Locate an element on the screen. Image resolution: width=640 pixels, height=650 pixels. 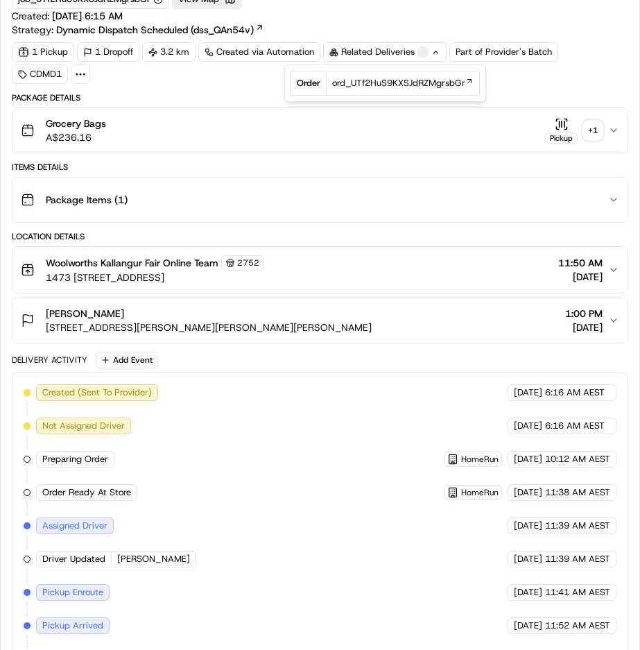
div: 3.2 km is located at coordinates (169, 52).